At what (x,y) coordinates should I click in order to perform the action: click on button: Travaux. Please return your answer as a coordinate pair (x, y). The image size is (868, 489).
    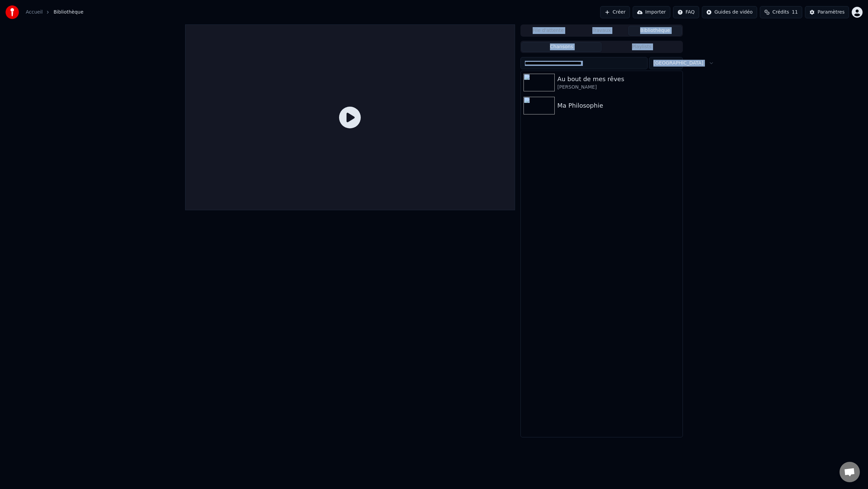
    Looking at the image, I should click on (602, 31).